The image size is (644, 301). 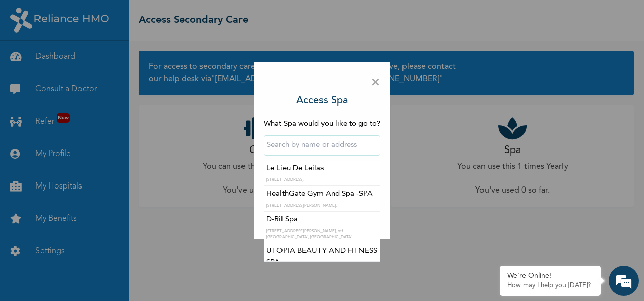 What do you see at coordinates (322, 257) in the screenshot?
I see `p: UTOPIA BEAUTY AND FITNESS SPA` at bounding box center [322, 257].